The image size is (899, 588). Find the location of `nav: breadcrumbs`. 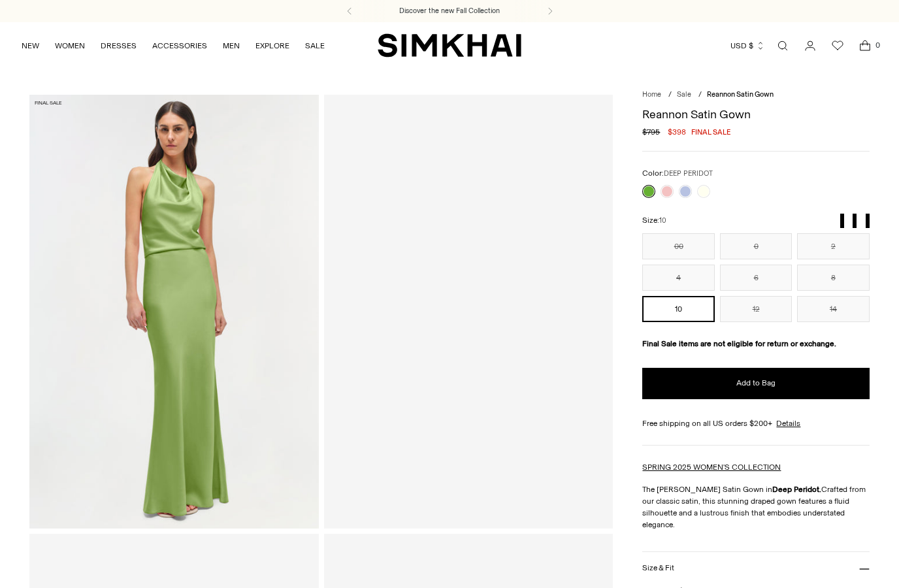

nav: breadcrumbs is located at coordinates (755, 95).